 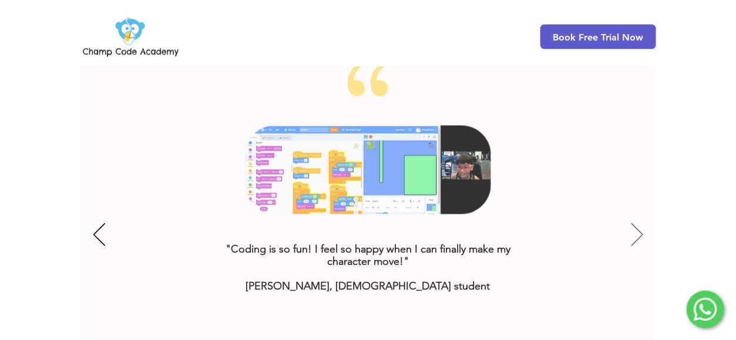 What do you see at coordinates (598, 37) in the screenshot?
I see `a: Book Free Trial Now` at bounding box center [598, 37].